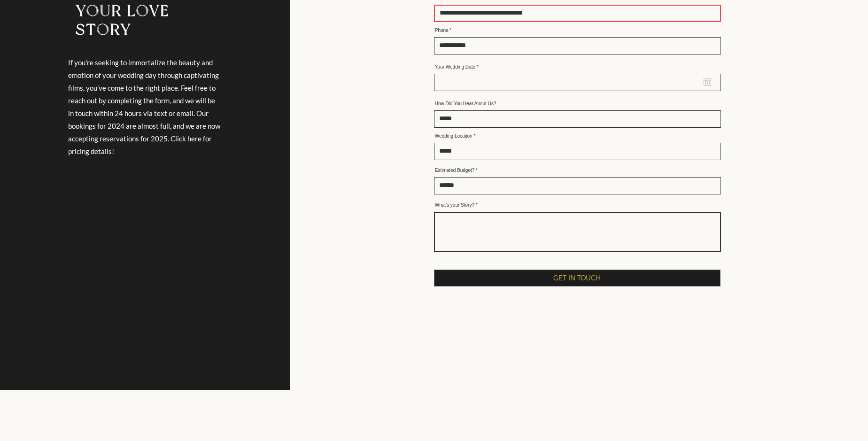  What do you see at coordinates (577, 278) in the screenshot?
I see `button: GET IN TOUCH` at bounding box center [577, 278].